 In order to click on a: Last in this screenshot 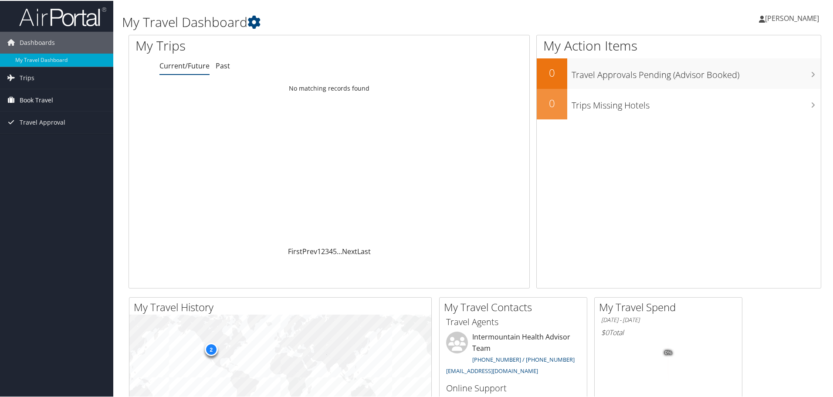, I will do `click(364, 251)`.